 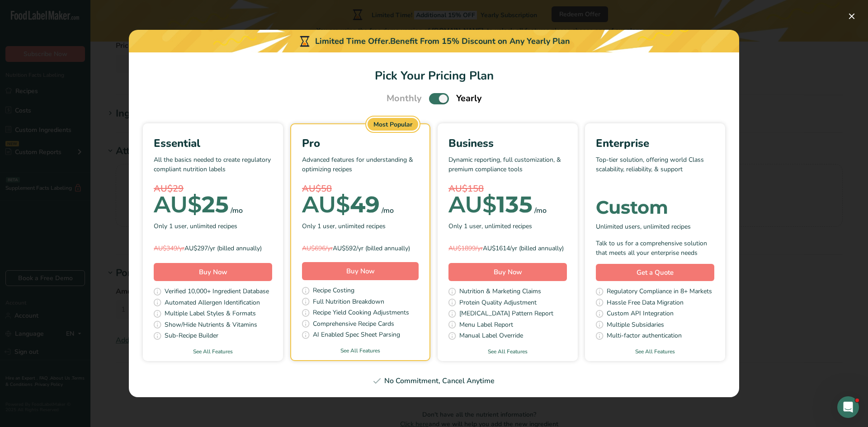 I want to click on span: Menu Label Report, so click(x=486, y=325).